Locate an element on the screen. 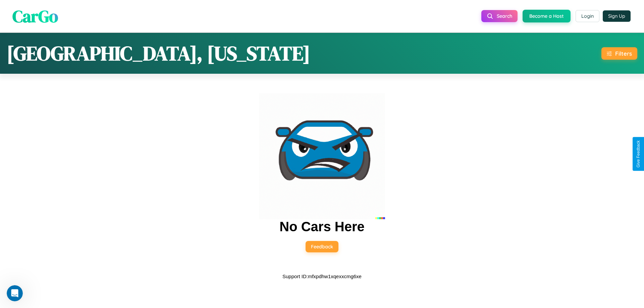 Image resolution: width=644 pixels, height=308 pixels. button: Search is located at coordinates (500, 16).